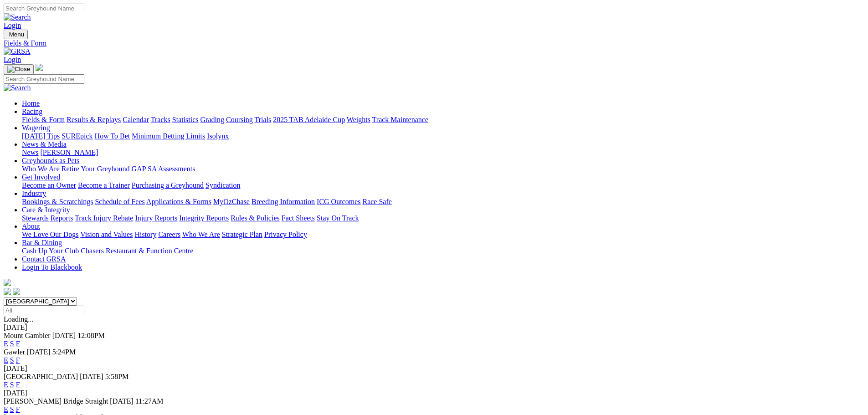 The height and width of the screenshot is (415, 868). I want to click on a: Fields & Form, so click(44, 119).